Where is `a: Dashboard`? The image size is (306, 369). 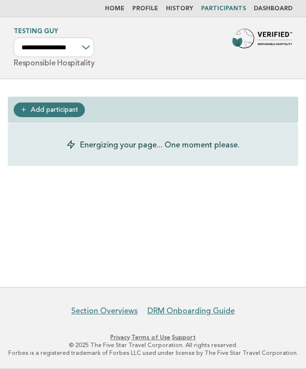
a: Dashboard is located at coordinates (273, 9).